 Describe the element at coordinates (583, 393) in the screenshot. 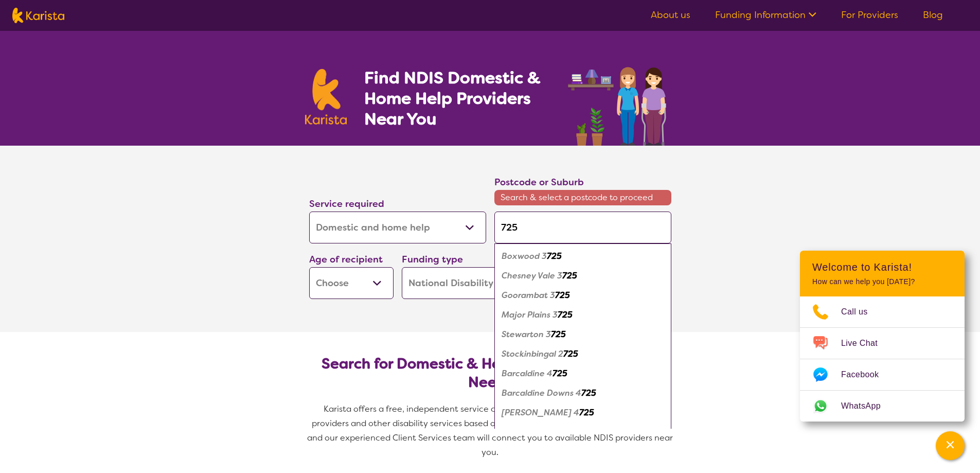

I see `div: Barcaldine Downs 4725` at that location.